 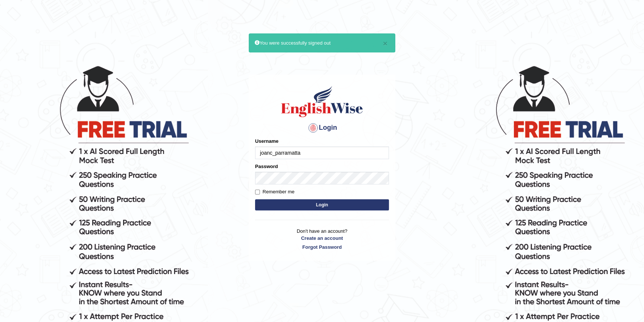 What do you see at coordinates (257, 192) in the screenshot?
I see `input: Remember me` at bounding box center [257, 192].